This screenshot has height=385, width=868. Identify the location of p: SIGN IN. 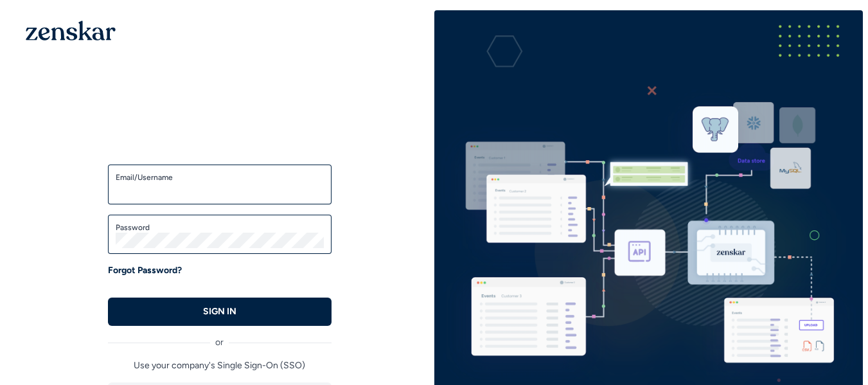
(219, 312).